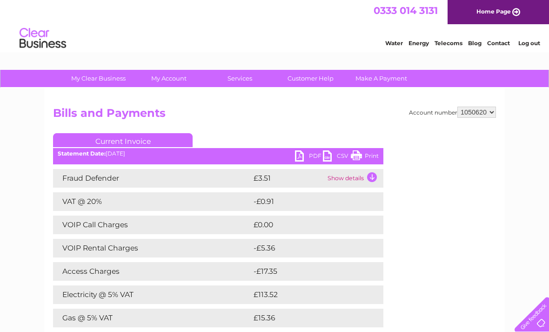  I want to click on a: Blog, so click(475, 43).